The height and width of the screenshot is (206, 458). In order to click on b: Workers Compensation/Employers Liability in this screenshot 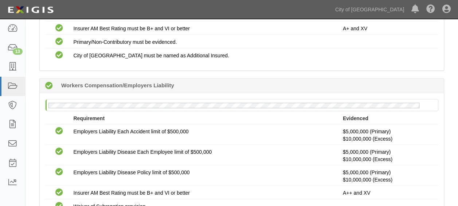, I will do `click(118, 85)`.